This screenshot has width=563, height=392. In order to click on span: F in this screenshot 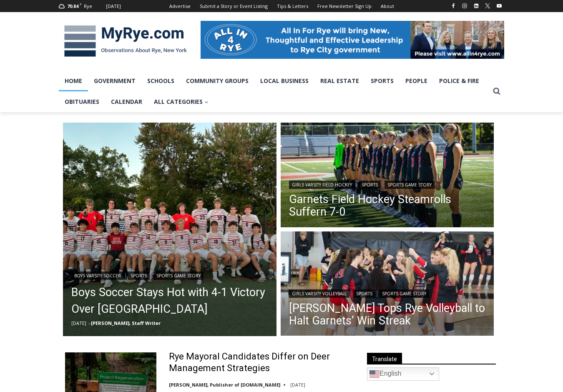, I will do `click(81, 4)`.